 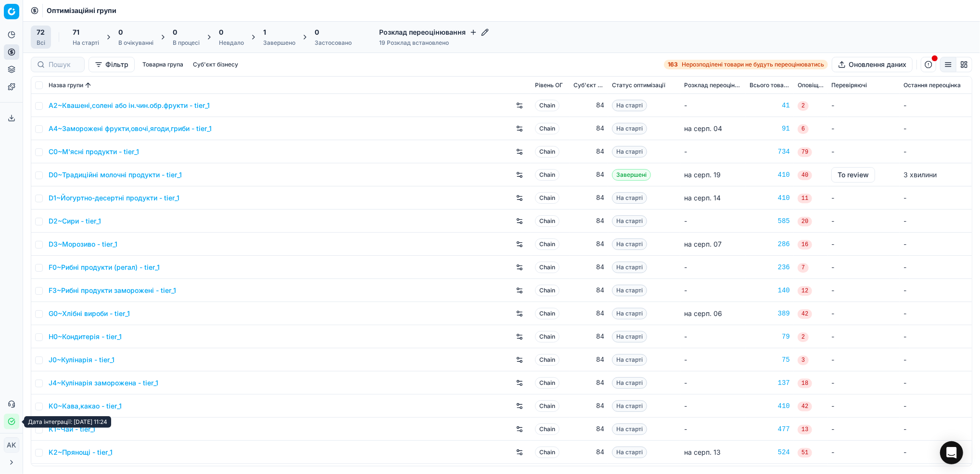 I want to click on span: 13, so click(x=805, y=429).